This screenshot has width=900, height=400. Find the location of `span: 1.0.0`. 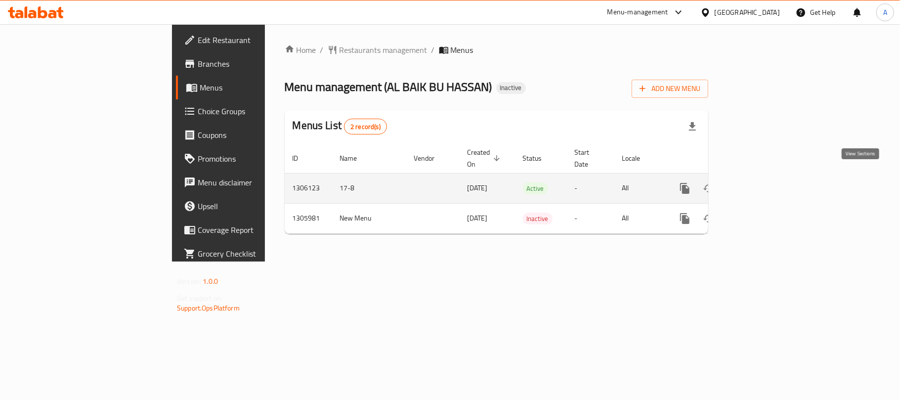

span: 1.0.0 is located at coordinates (210, 281).